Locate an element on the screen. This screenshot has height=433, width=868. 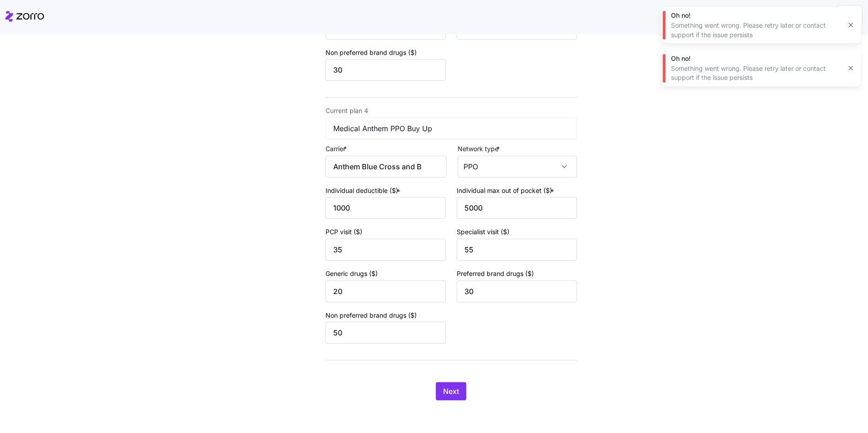
input: Generic drugs ($) is located at coordinates (386, 291).